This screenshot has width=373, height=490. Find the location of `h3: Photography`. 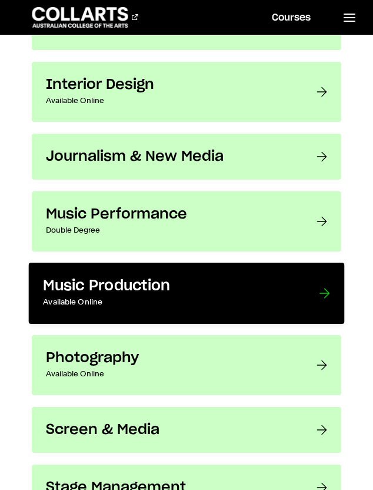

h3: Photography is located at coordinates (169, 358).